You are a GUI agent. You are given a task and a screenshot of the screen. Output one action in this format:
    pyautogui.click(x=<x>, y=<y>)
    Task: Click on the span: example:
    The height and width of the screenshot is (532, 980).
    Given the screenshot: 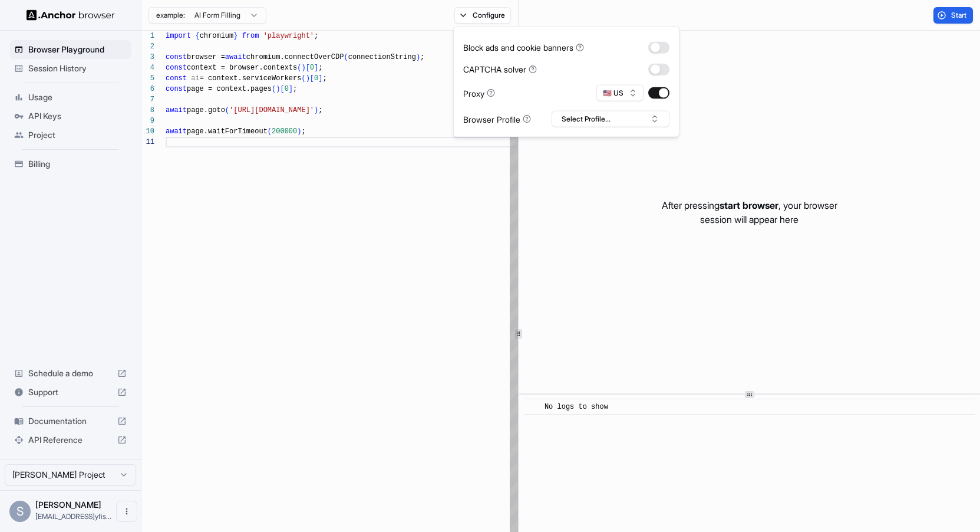 What is the action you would take?
    pyautogui.click(x=170, y=16)
    